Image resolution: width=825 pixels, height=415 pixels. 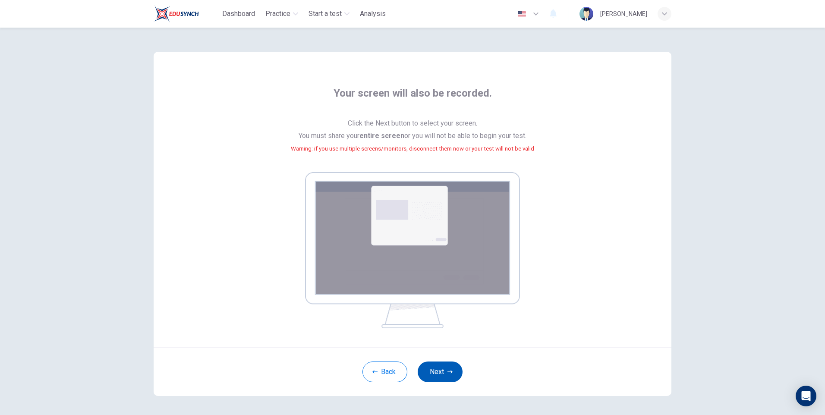 I want to click on img: screen share example, so click(x=413, y=250).